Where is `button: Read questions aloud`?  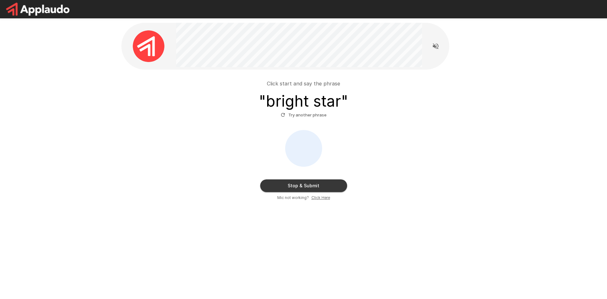
button: Read questions aloud is located at coordinates (436, 46).